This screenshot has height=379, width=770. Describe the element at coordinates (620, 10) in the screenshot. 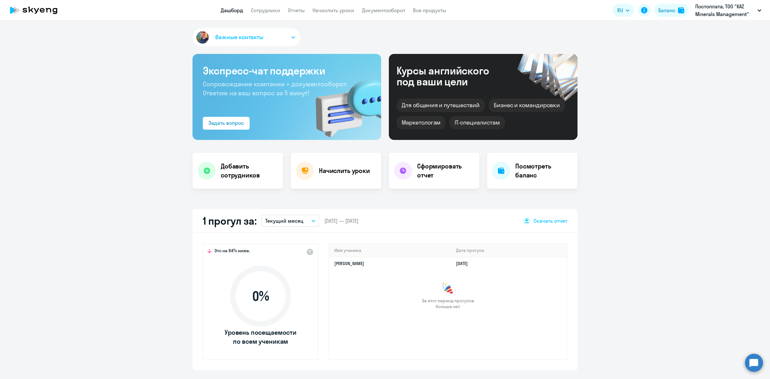

I see `span: RU` at that location.